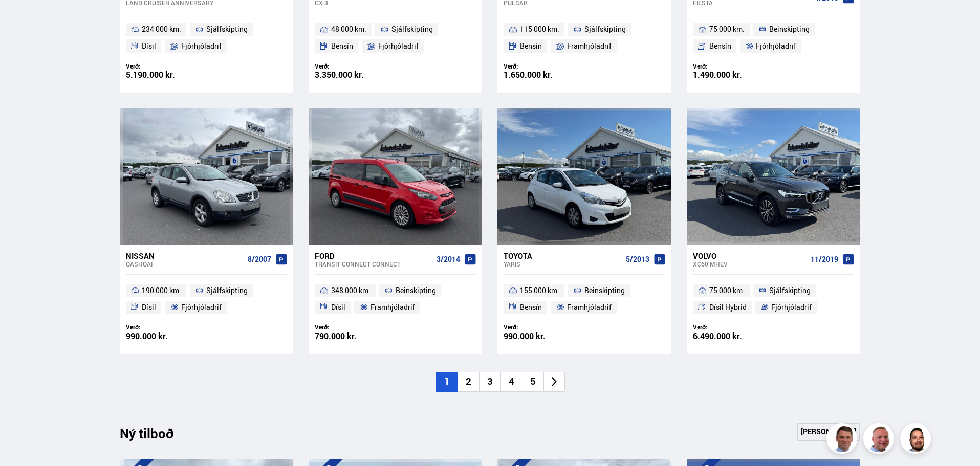  Describe the element at coordinates (156, 437) in the screenshot. I see `div: Ný tilboð` at that location.